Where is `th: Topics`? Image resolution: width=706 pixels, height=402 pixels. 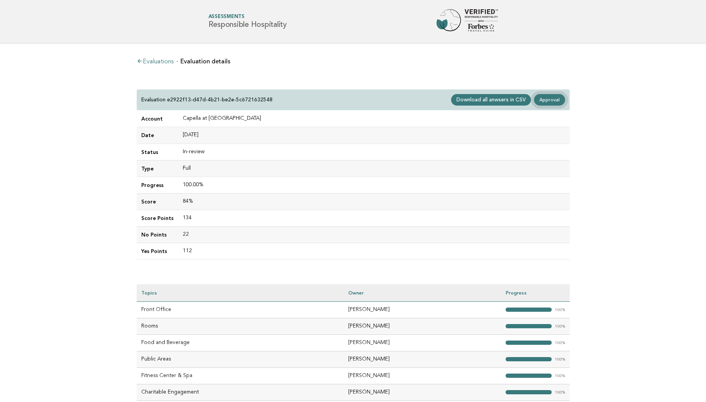 th: Topics is located at coordinates (240, 293).